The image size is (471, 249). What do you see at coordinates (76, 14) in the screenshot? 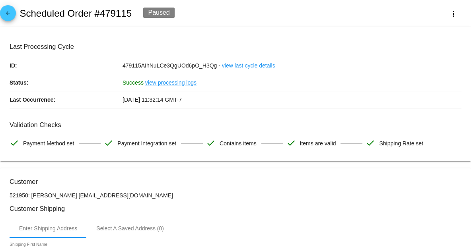
I see `h2: Scheduled Order #479115` at bounding box center [76, 14].